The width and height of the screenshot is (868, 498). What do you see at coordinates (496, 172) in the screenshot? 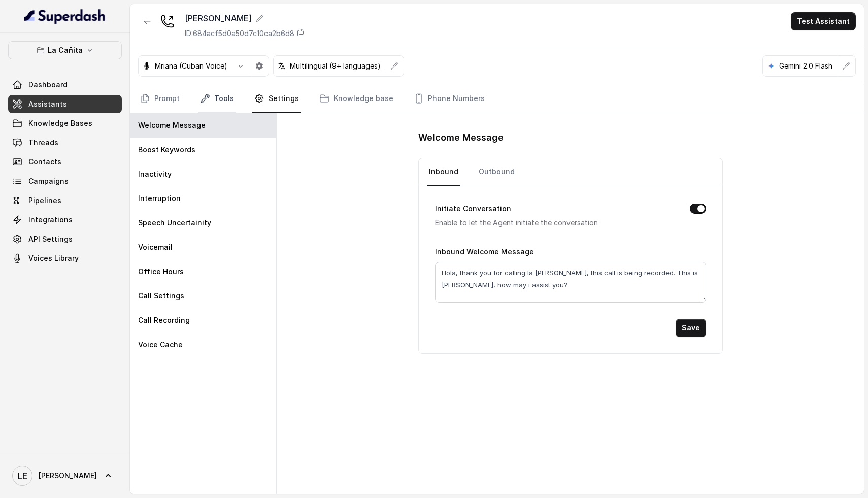
I see `a: Outbound` at bounding box center [496, 172].